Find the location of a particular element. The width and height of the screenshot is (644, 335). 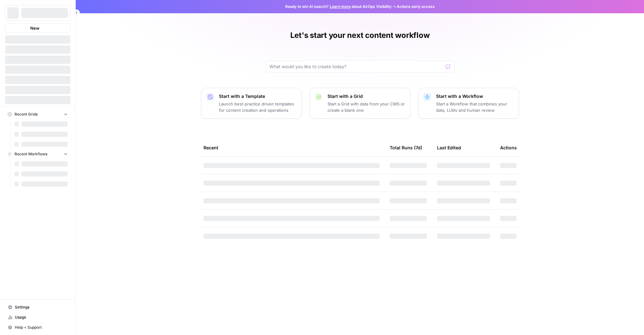

button: Start with a WorkflowStart a Workflow that combines your data, LLMs and human review is located at coordinates (469, 103).